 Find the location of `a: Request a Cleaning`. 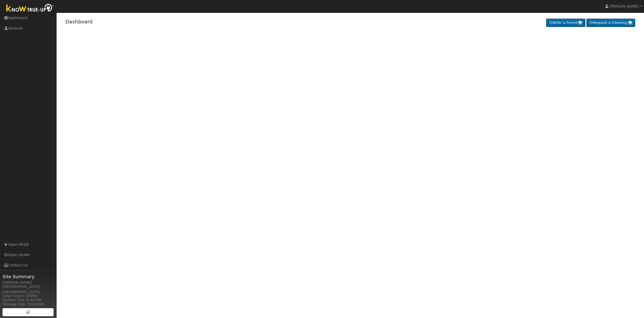

a: Request a Cleaning is located at coordinates (611, 23).